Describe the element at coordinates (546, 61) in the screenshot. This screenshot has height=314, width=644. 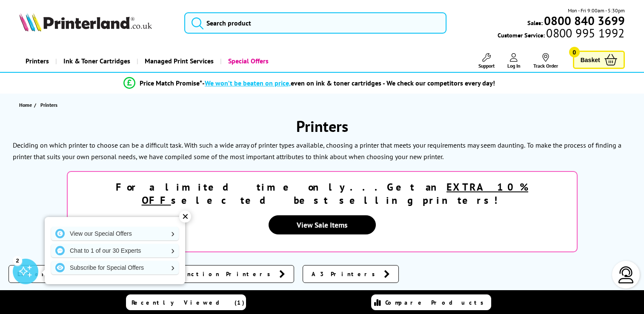
I see `a: Track Order` at that location.